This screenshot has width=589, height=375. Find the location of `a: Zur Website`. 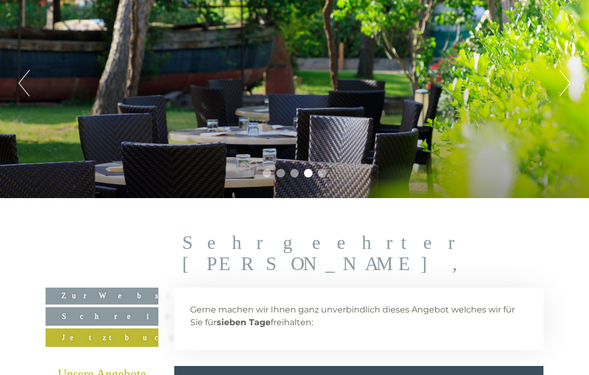

a: Zur Website is located at coordinates (102, 296).